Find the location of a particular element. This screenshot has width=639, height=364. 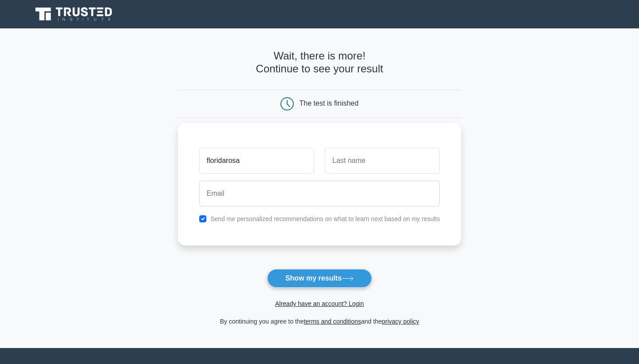

button: Show my results is located at coordinates (320, 278).